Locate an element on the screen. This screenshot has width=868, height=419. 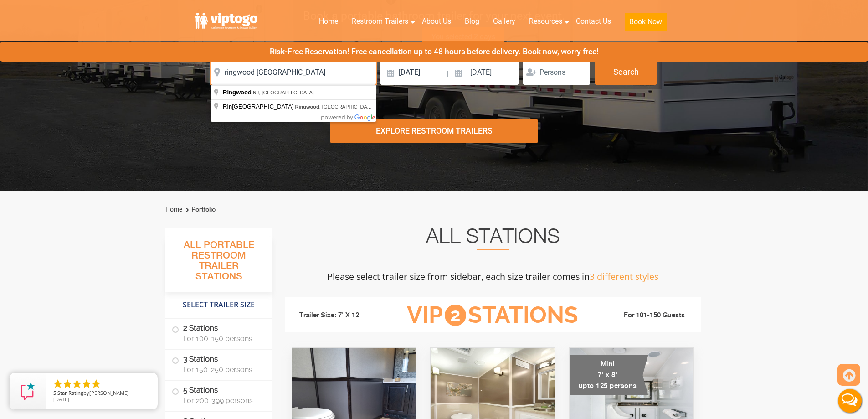
div: Explore Restroom Trailers is located at coordinates (434, 131).